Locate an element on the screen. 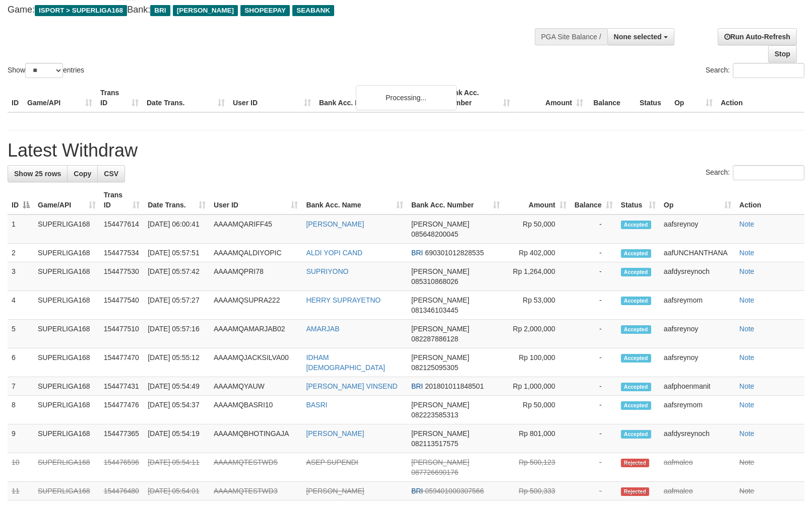  th: Status is located at coordinates (653, 98).